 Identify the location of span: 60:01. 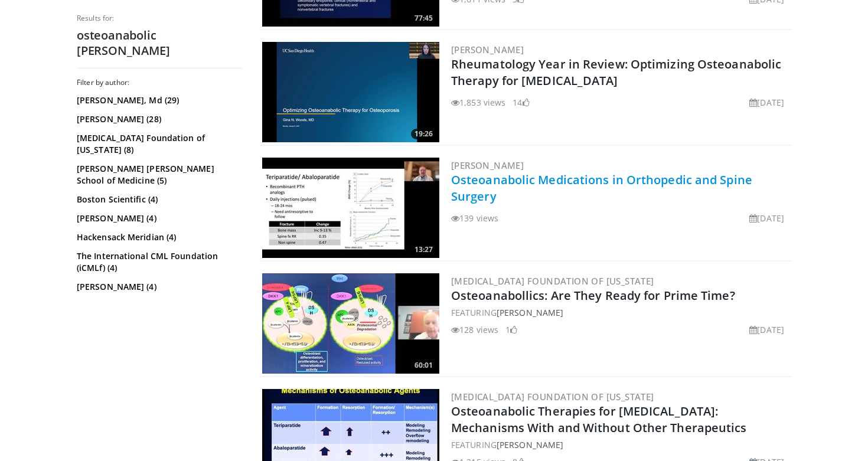
(424, 366).